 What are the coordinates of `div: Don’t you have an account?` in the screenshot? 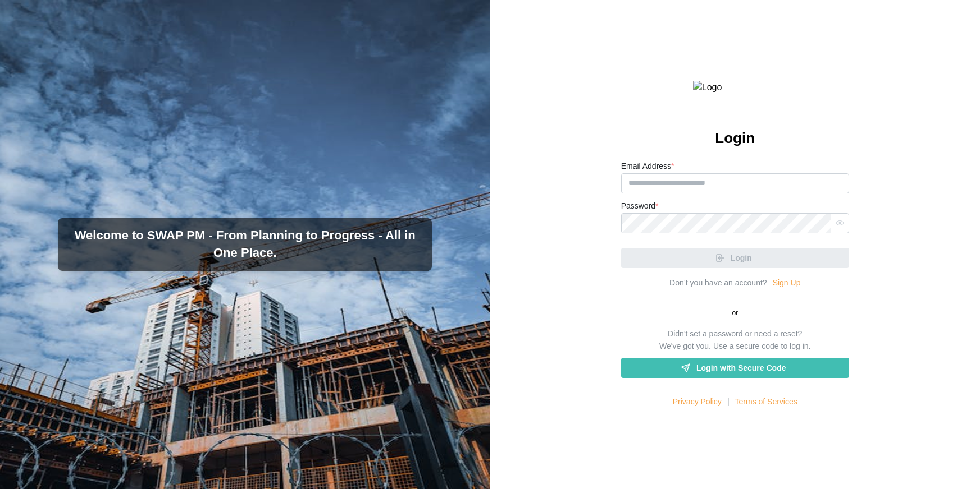 It's located at (718, 284).